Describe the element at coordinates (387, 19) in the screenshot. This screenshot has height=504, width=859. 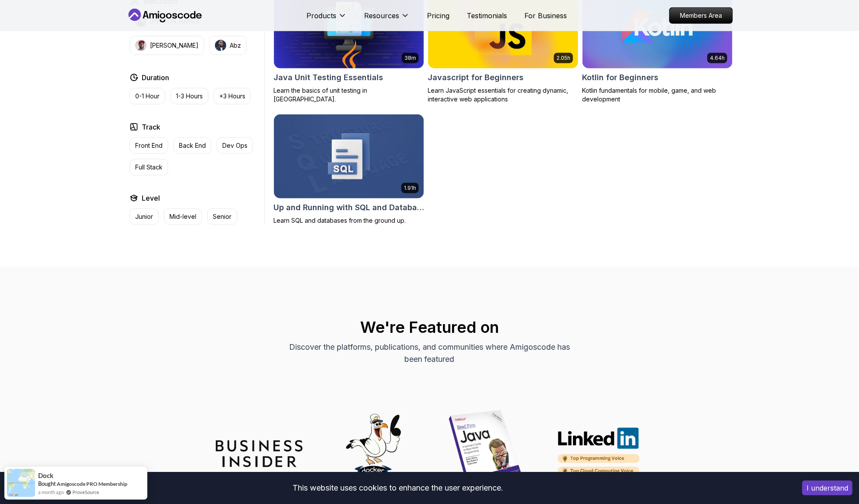
I see `button: Resources` at that location.